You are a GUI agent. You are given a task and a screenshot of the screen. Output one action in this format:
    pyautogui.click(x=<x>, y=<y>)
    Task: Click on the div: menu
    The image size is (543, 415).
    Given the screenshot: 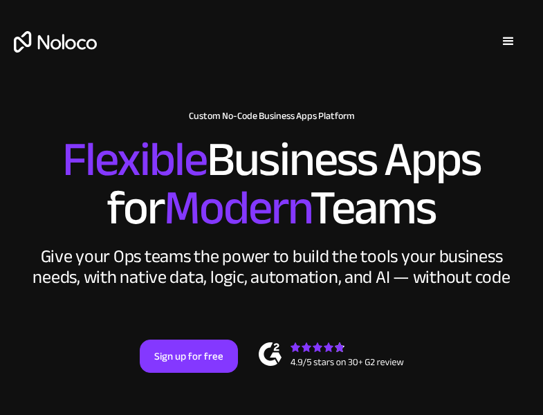 What is the action you would take?
    pyautogui.click(x=508, y=41)
    